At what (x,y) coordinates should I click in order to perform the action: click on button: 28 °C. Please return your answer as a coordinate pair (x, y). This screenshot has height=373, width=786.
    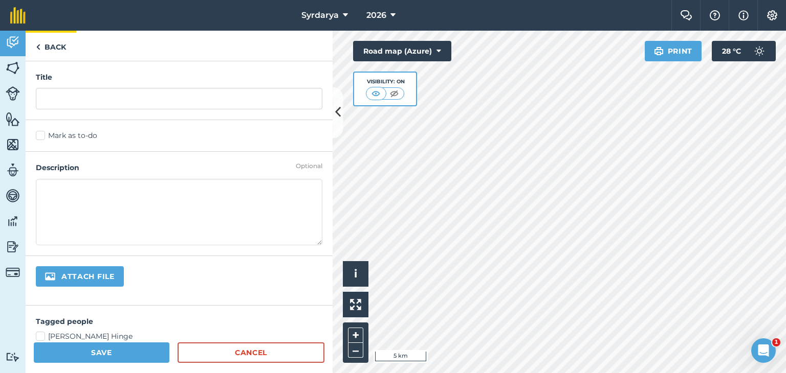
    Looking at the image, I should click on (743, 51).